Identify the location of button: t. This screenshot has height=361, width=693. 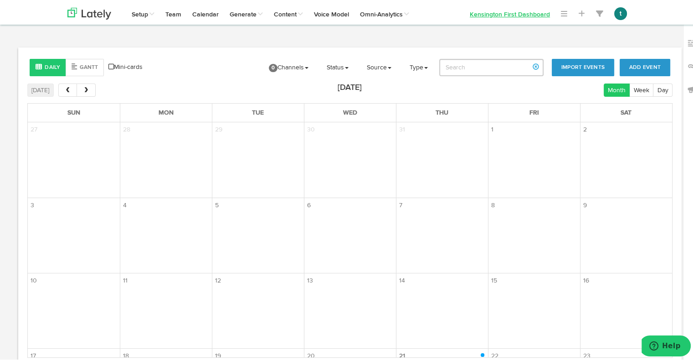
(621, 12).